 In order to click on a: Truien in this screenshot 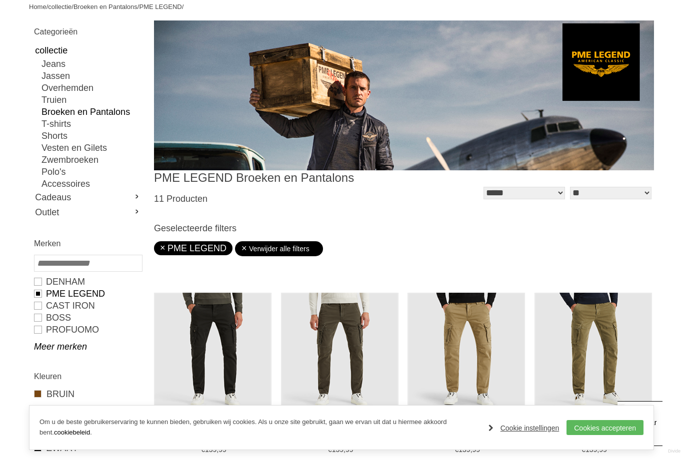, I will do `click(91, 100)`.